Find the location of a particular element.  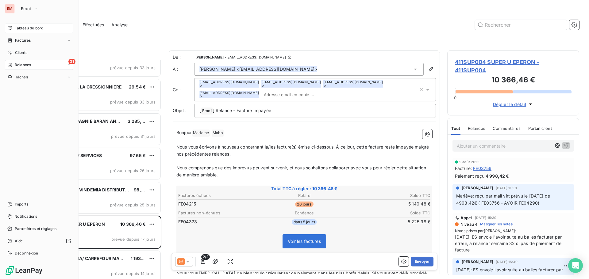

span: Niveau 4 is located at coordinates (469, 225).